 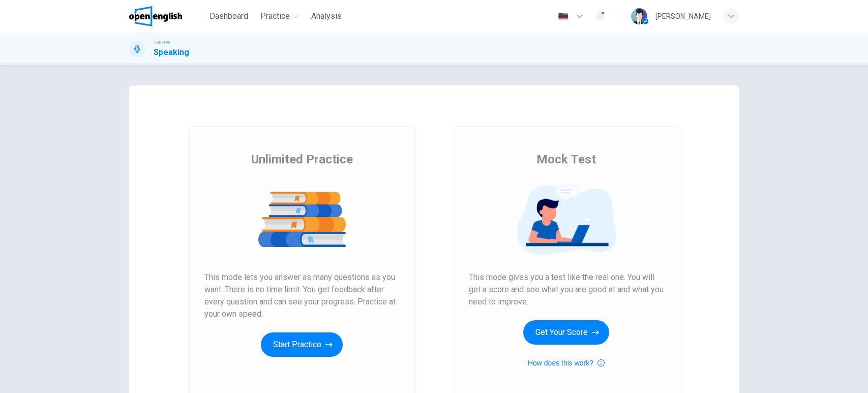 I want to click on h1: Speaking, so click(x=172, y=52).